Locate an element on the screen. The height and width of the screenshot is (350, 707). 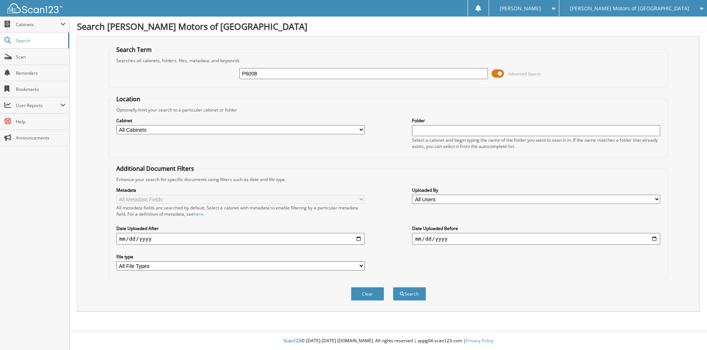
div: All metadata fields are searched by default. Select a cabinet with metadata to enable filtering b... is located at coordinates (241, 211).